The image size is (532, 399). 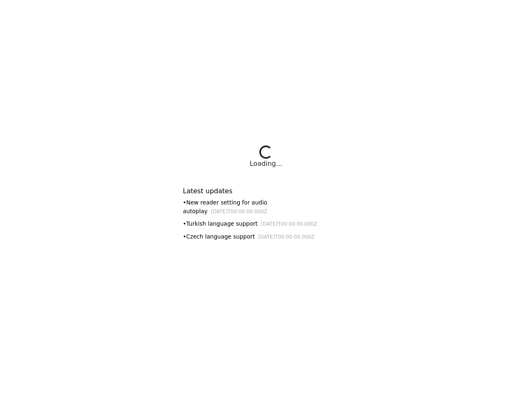 What do you see at coordinates (266, 191) in the screenshot?
I see `h6: Latest updates` at bounding box center [266, 191].